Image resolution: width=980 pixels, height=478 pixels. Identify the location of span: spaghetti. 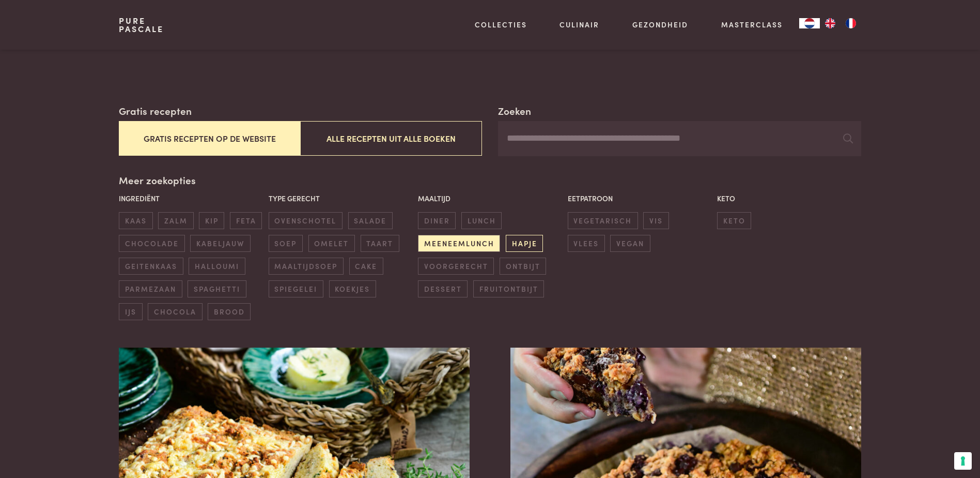
(216, 288).